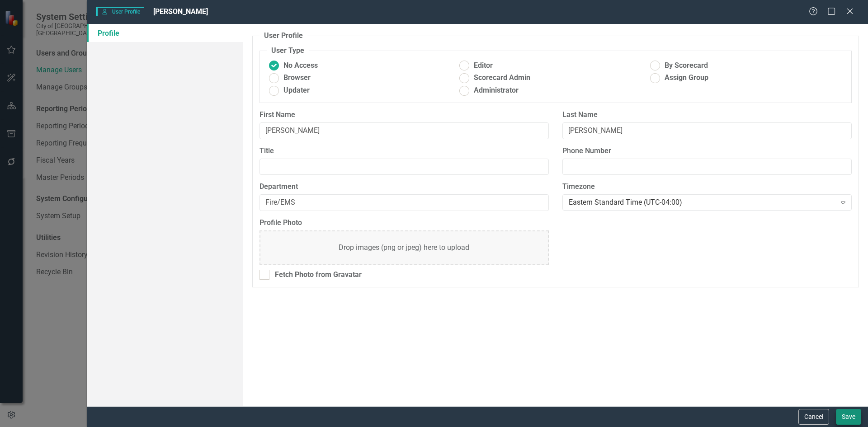  What do you see at coordinates (848, 416) in the screenshot?
I see `button: Save` at bounding box center [848, 416].